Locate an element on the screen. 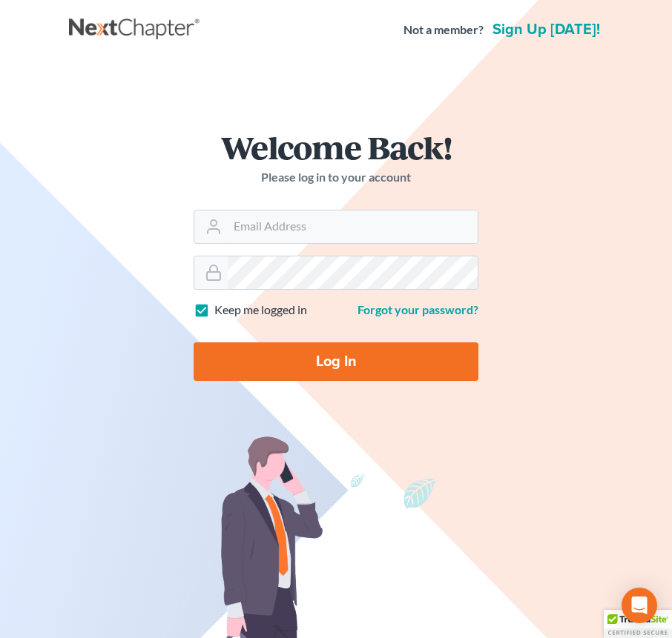  input: Log In is located at coordinates (336, 362).